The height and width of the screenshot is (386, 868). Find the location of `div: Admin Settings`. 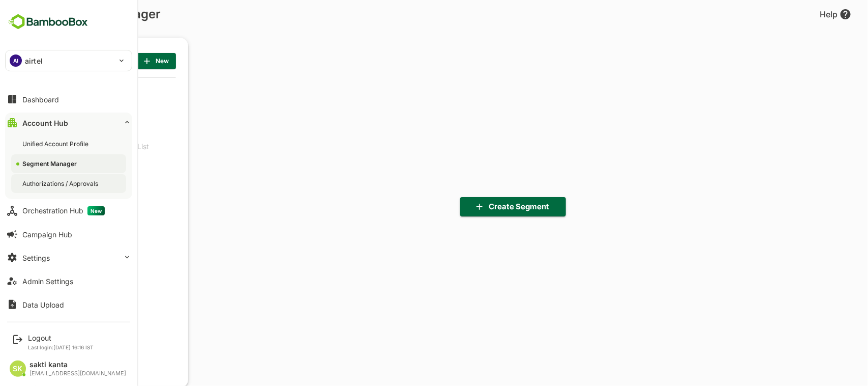

div: Admin Settings is located at coordinates (48, 281).